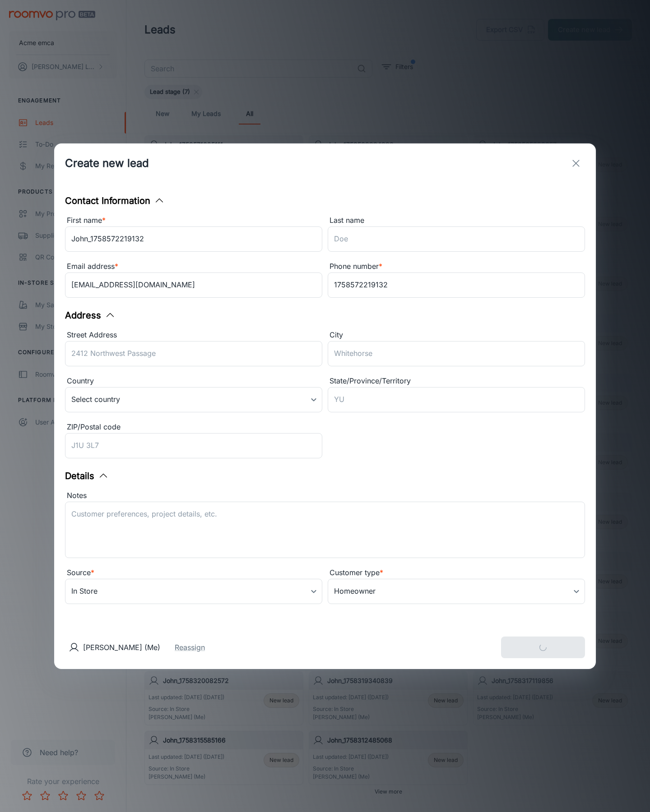  I want to click on button: exit, so click(576, 163).